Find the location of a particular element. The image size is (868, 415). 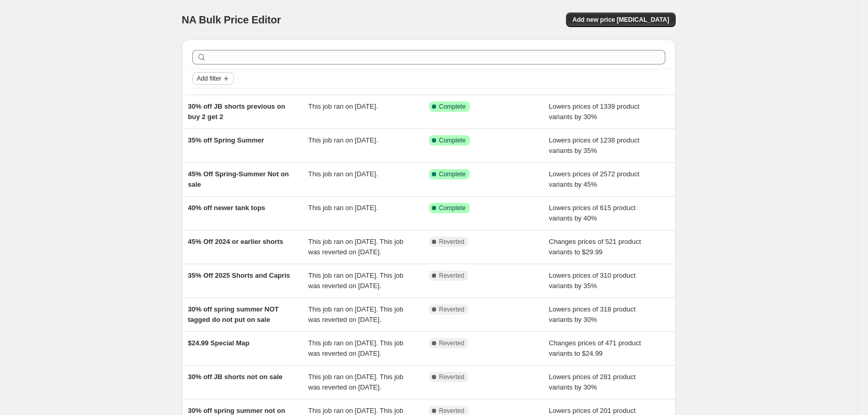

span: Lowers prices of 615 product variants by 40% is located at coordinates (592, 213).